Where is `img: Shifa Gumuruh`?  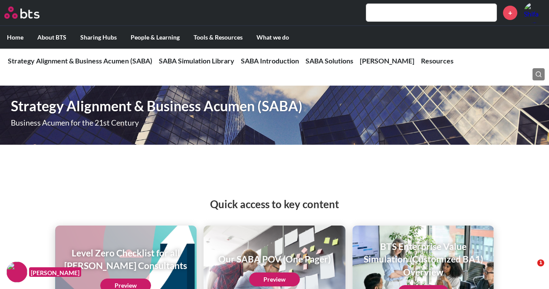 img: Shifa Gumuruh is located at coordinates (535, 13).